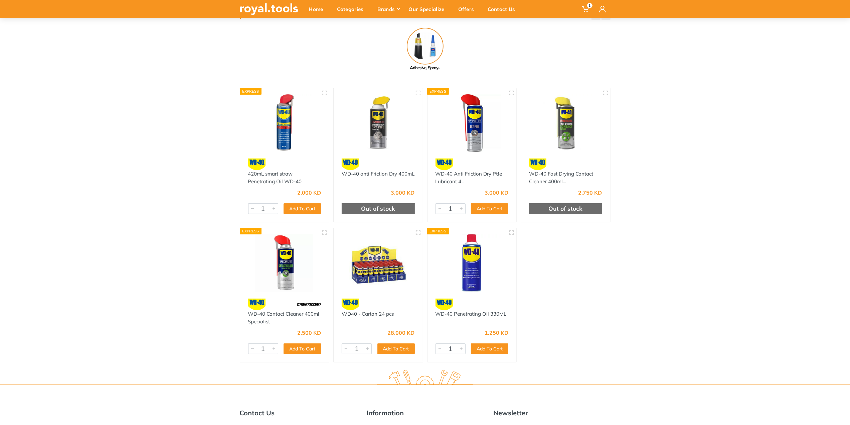 The image size is (850, 425). What do you see at coordinates (368, 313) in the screenshot?
I see `a: WD40 - Carton 24 pcs` at bounding box center [368, 313].